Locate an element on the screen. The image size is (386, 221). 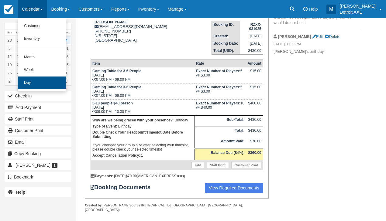
strong: $360.00 is located at coordinates (254, 153).